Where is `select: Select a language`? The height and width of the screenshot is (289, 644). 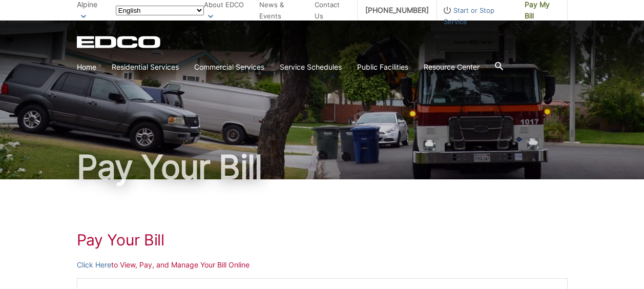 select: Select a language is located at coordinates (160, 10).